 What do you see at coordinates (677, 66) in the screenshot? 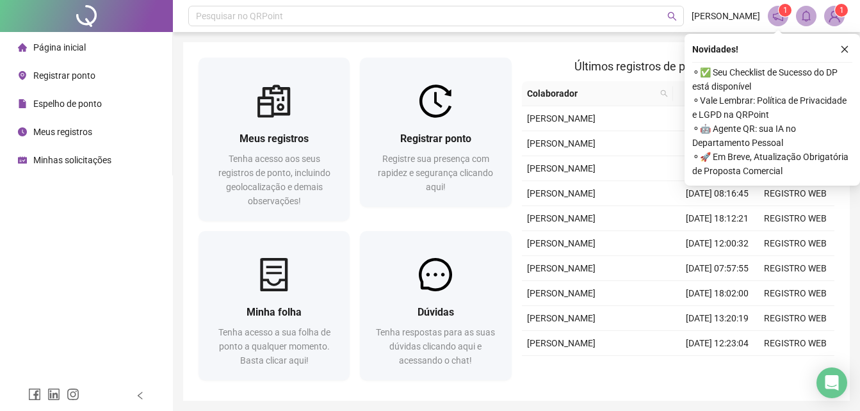
I see `span: Últimos registros de ponto sincronizados` at bounding box center [677, 66].